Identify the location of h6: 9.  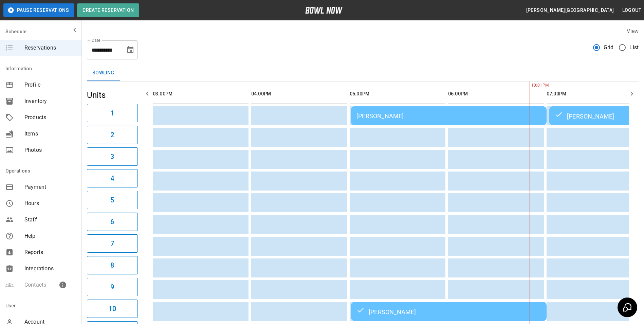
(112, 287).